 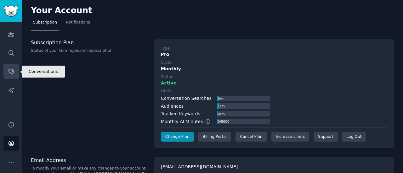 What do you see at coordinates (166, 63) in the screenshot?
I see `div: Cycle` at bounding box center [166, 63].